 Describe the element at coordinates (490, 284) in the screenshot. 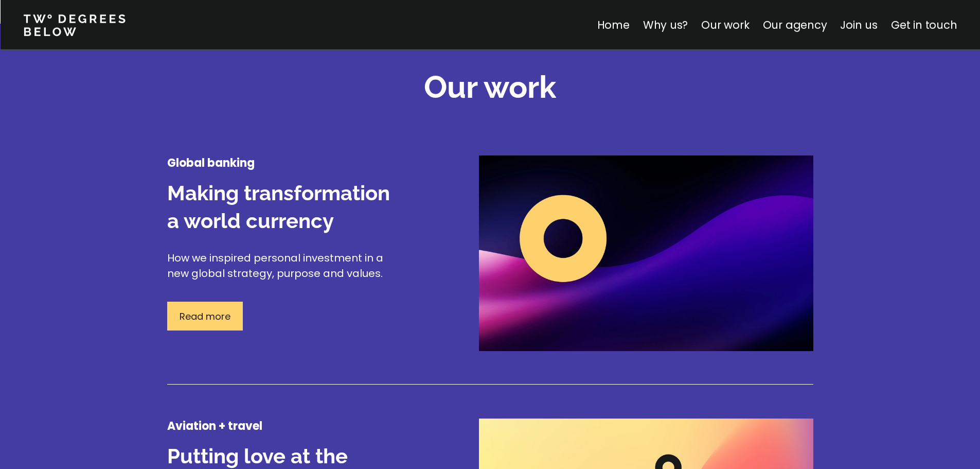

I see `a: Global bankingMaking transformation a world currencyHow we inspired personal investment in a new ...` at that location.